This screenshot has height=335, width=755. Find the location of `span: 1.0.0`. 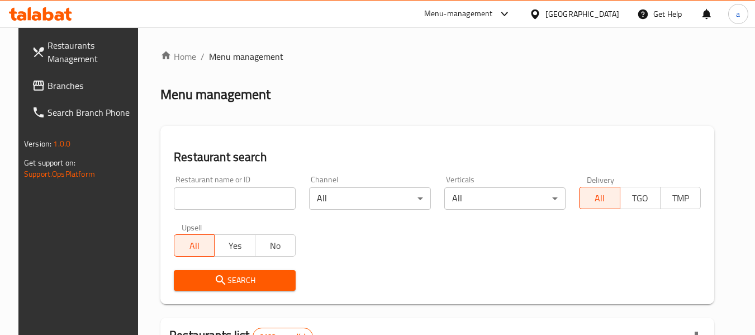

span: 1.0.0 is located at coordinates (62, 144).